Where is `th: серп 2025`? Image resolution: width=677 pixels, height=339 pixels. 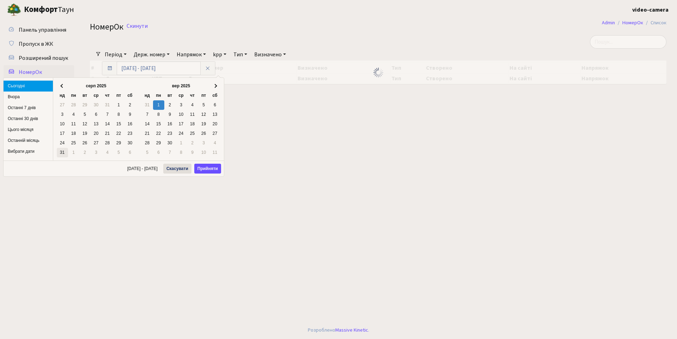 th: серп 2025 is located at coordinates (96, 86).